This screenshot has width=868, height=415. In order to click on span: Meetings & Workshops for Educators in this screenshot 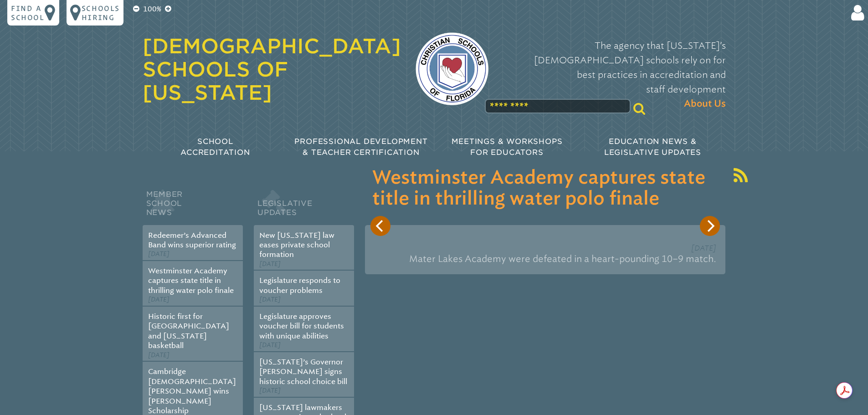, I will do `click(507, 147)`.